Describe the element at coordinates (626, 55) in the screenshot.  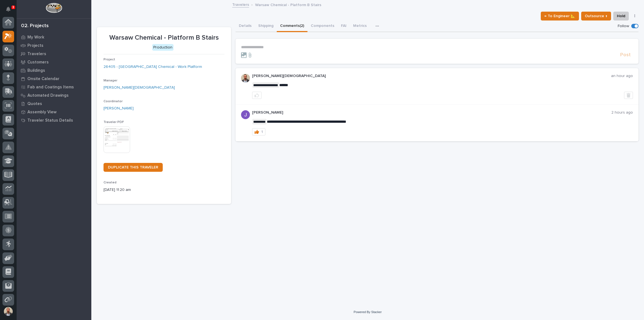
I see `span: Post` at that location.